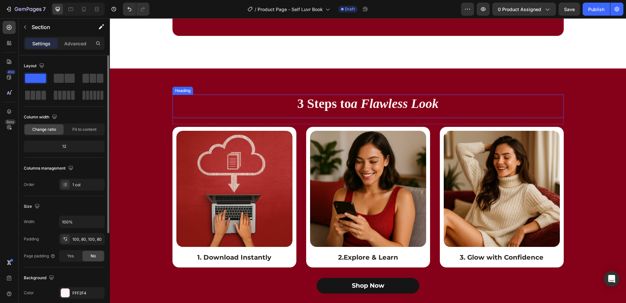  What do you see at coordinates (31, 239) in the screenshot?
I see `div: Padding` at bounding box center [31, 239].